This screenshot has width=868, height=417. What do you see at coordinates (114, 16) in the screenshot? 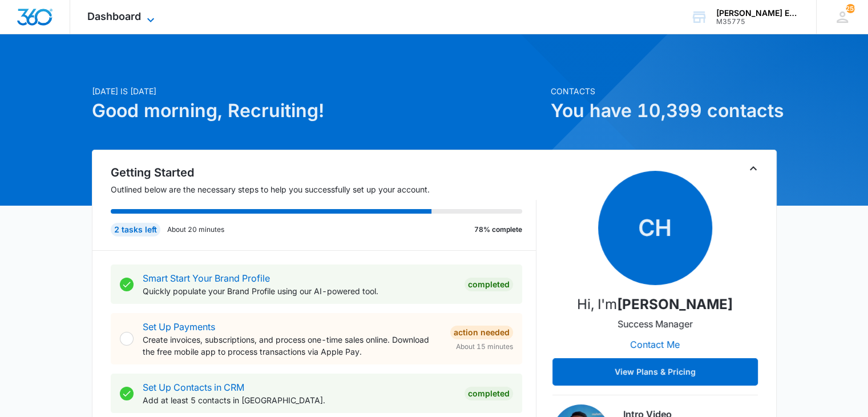
I see `span: Dashboard` at bounding box center [114, 16].